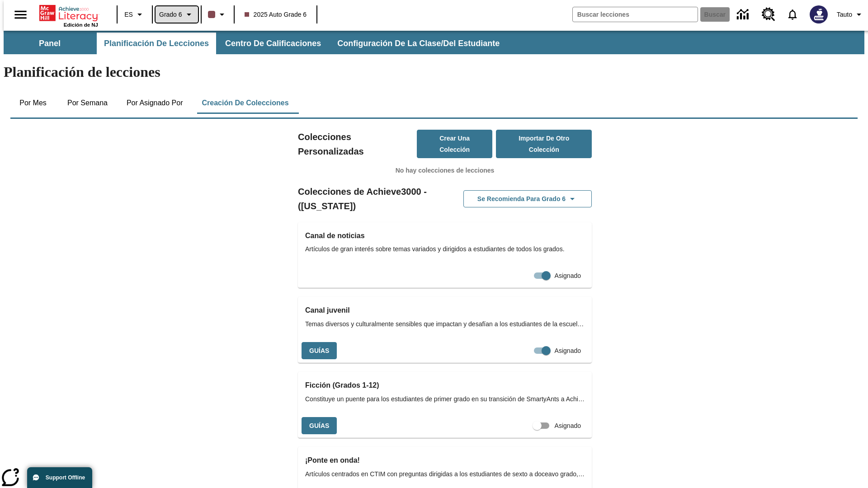  What do you see at coordinates (129, 15) in the screenshot?
I see `span: ES` at bounding box center [129, 15].